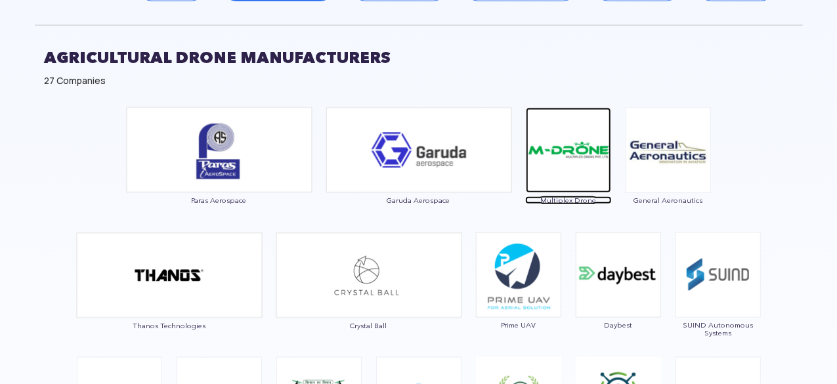 This screenshot has width=837, height=384. What do you see at coordinates (419, 81) in the screenshot?
I see `div: 27 Companies` at bounding box center [419, 81].